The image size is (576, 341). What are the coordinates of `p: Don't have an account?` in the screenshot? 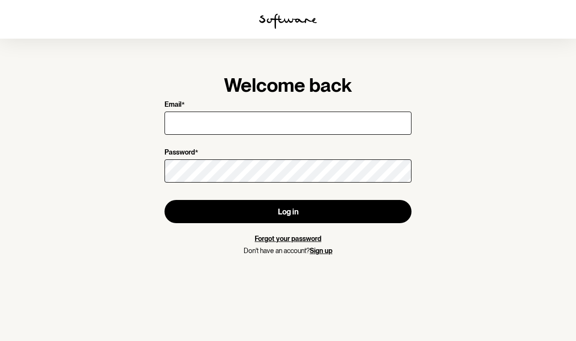 It's located at (288, 250).